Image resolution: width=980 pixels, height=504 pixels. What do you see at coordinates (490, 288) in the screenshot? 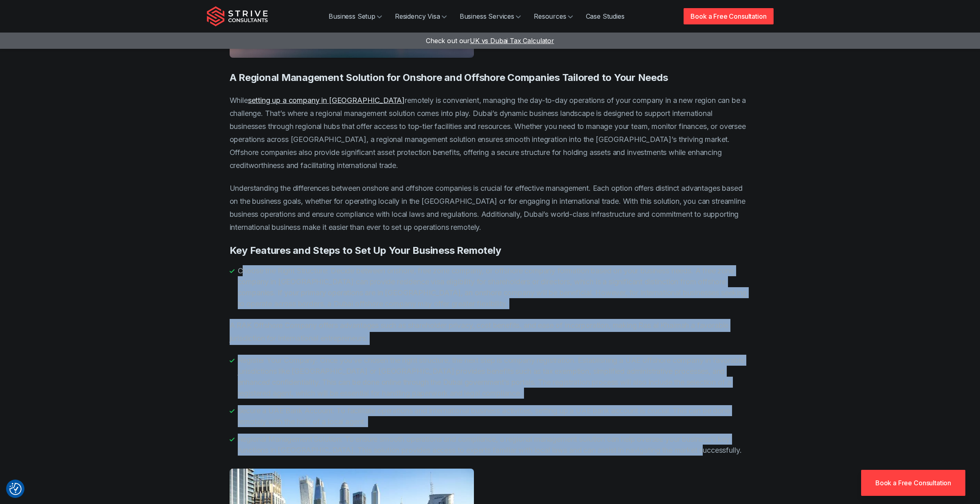
I see `li: Choose the Right Structure: Decide between onshore, free zone company, or offshore company format...` at bounding box center [490, 288].